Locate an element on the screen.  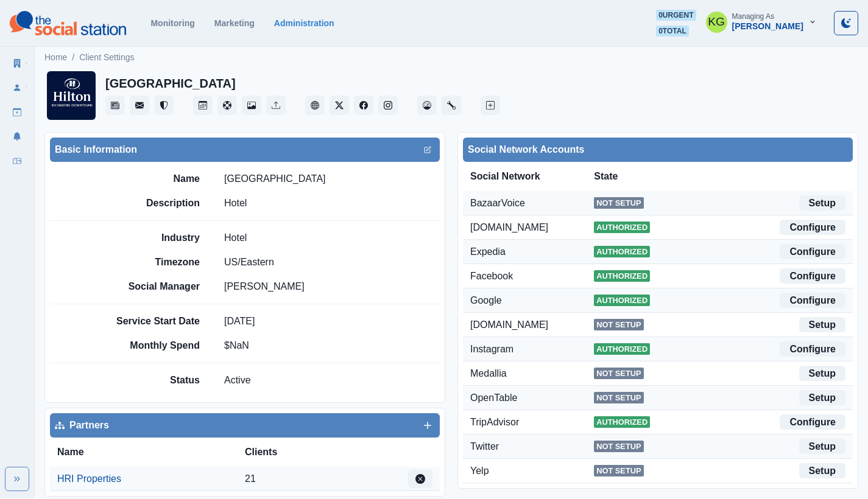
button: Twitter is located at coordinates (339, 105).